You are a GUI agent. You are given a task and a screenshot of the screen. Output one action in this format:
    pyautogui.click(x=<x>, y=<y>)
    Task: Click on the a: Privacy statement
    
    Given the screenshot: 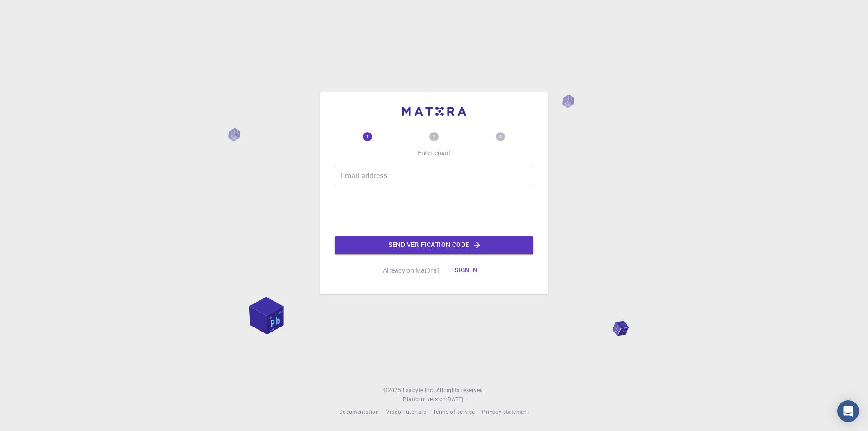 What is the action you would take?
    pyautogui.click(x=506, y=412)
    